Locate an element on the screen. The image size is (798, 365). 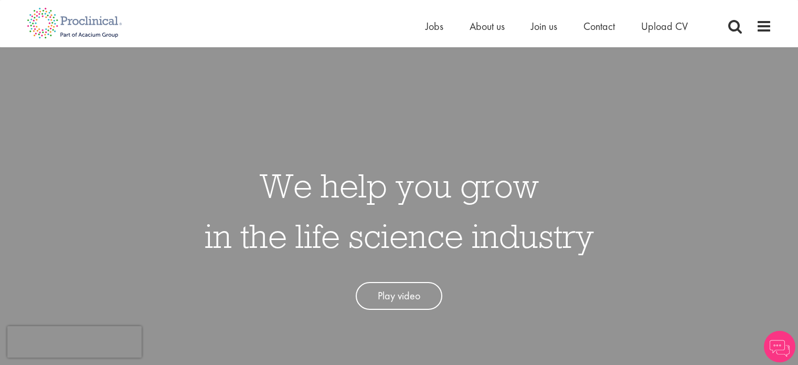
h1: We help you grow in the life science industry is located at coordinates (399, 210).